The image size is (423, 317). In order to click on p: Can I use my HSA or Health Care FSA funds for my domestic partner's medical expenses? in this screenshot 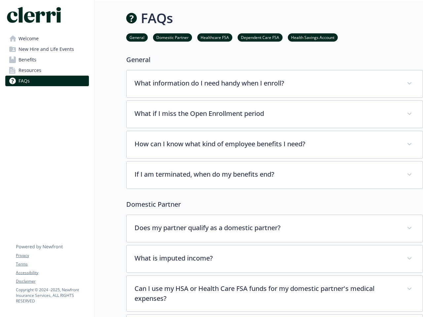, I will do `click(267, 294)`.